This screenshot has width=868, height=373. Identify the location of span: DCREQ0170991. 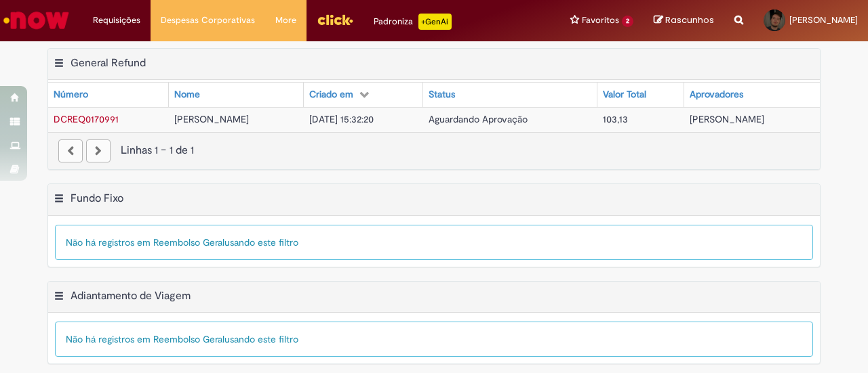
(86, 119).